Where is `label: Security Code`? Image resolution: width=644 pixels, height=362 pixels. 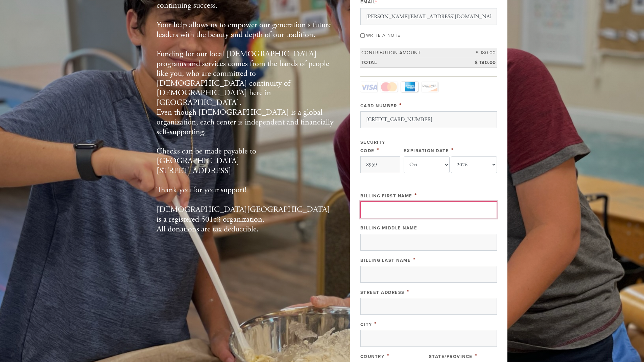 label: Security Code is located at coordinates (373, 147).